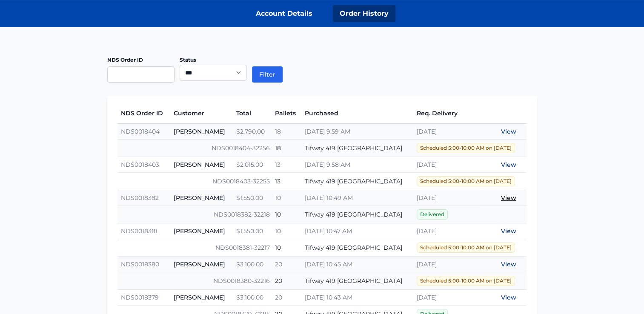 The width and height of the screenshot is (644, 314). What do you see at coordinates (194, 181) in the screenshot?
I see `td: NDS0018403-32255` at bounding box center [194, 181].